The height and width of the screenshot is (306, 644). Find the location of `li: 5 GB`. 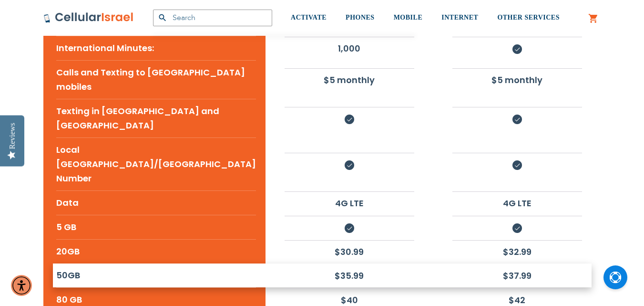

li: 5 GB is located at coordinates (156, 227).